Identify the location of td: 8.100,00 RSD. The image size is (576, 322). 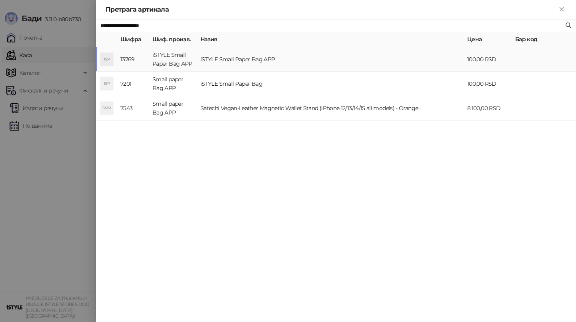
(488, 108).